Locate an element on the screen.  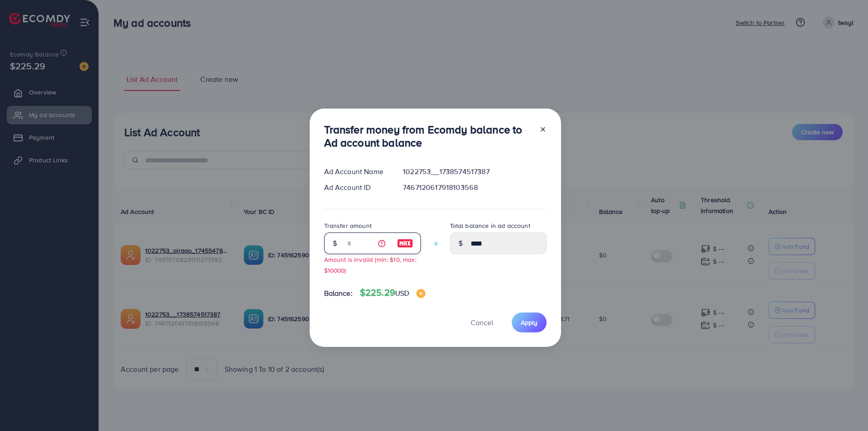
h3: Transfer money from Ecomdy balance to Ad account balance is located at coordinates (428, 136).